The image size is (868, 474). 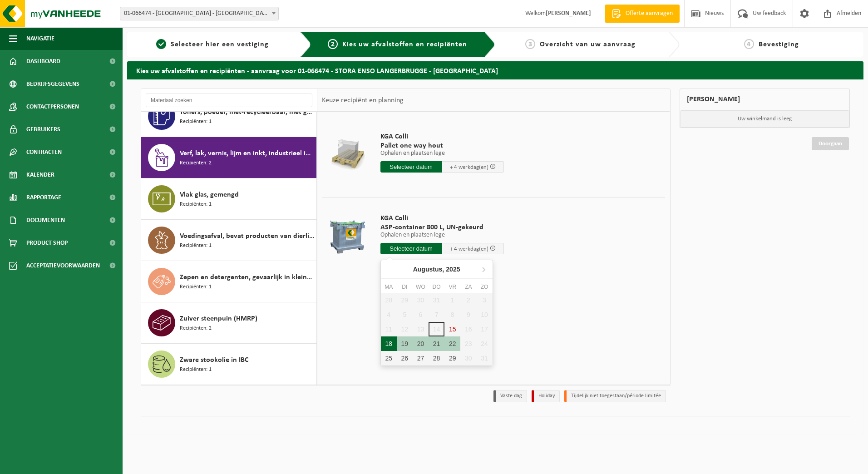 I want to click on button: Zepen en detergenten, gevaarlijk in kleinverpakking Recipiënten: 1, so click(x=229, y=281).